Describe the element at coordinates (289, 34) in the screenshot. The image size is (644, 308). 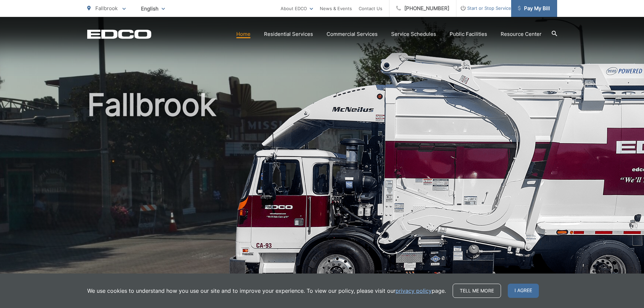
I see `a: Residential Services` at that location.